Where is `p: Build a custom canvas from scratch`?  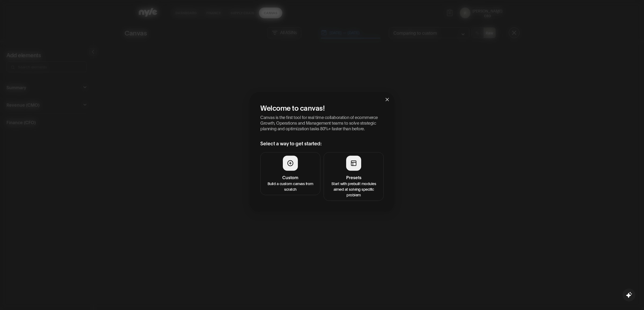 p: Build a custom canvas from scratch is located at coordinates (291, 186).